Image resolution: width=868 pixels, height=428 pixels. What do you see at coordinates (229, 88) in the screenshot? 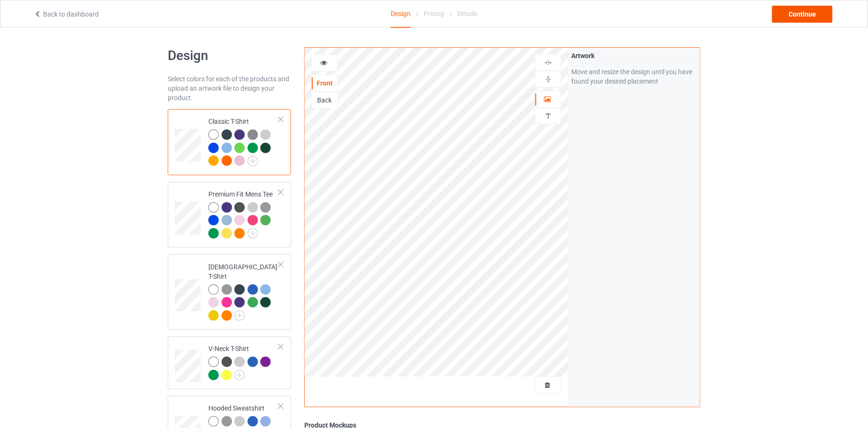
I see `div: Select colors for each of the products and upload an artwork file to design your product.` at bounding box center [229, 88].